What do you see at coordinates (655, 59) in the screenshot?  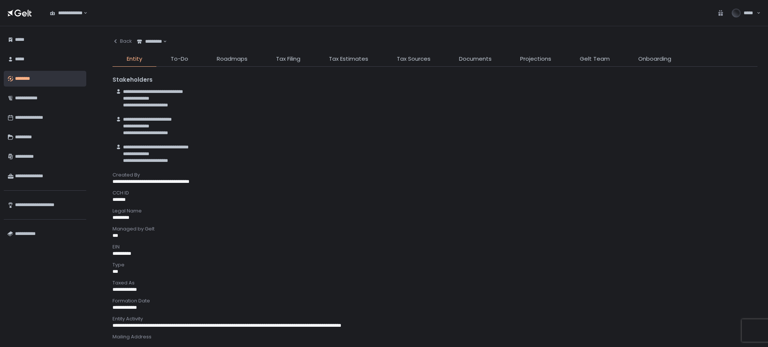 I see `span: Onboarding` at bounding box center [655, 59].